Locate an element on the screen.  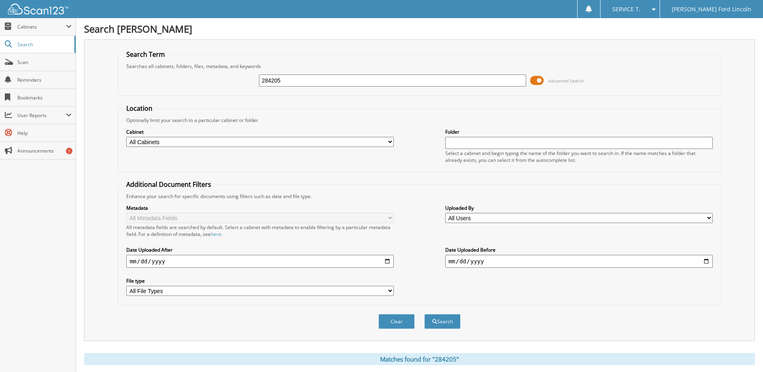
span: Announcements is located at coordinates (44, 150).